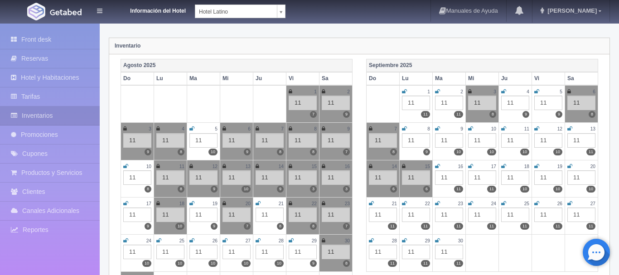 Image resolution: width=619 pixels, height=275 pixels. Describe the element at coordinates (236, 12) in the screenshot. I see `span: Hotel Latino` at that location.